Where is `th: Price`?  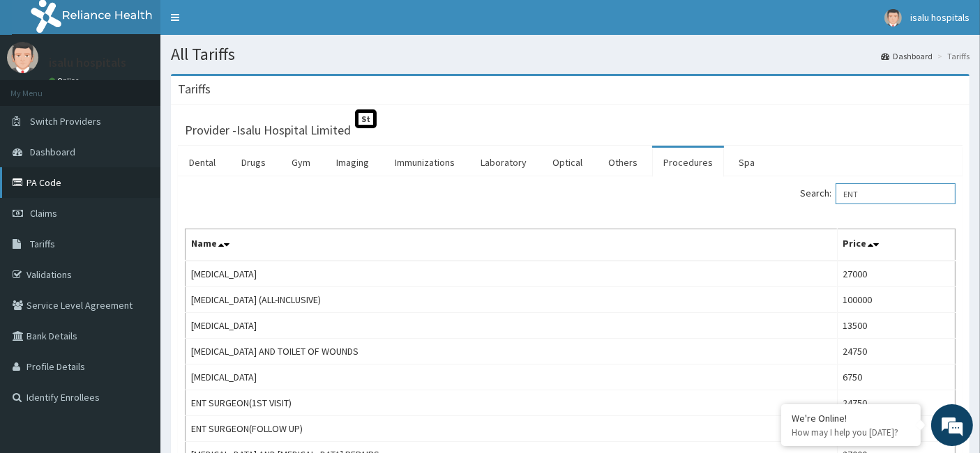
th: Price is located at coordinates (895, 245).